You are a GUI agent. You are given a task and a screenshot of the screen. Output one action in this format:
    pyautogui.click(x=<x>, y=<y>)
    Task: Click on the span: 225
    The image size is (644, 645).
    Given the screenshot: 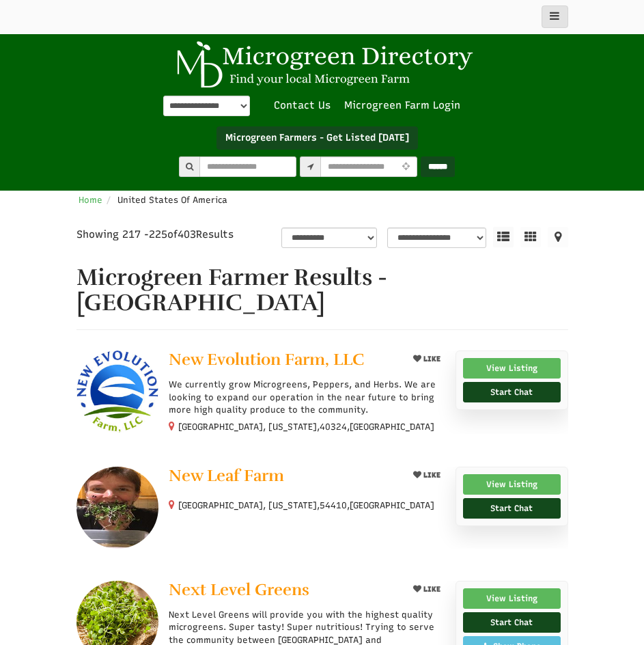 What is the action you would take?
    pyautogui.click(x=158, y=235)
    